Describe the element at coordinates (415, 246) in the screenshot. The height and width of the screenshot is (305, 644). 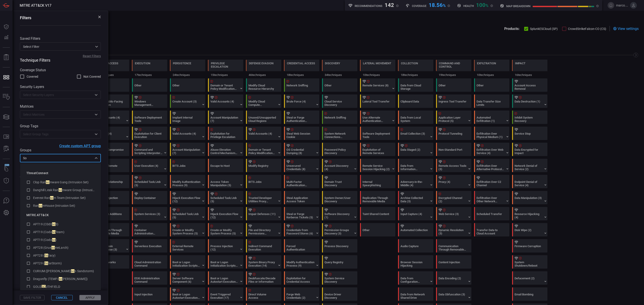
I see `div: T1123: Audio Capture (Not covered)` at that location.